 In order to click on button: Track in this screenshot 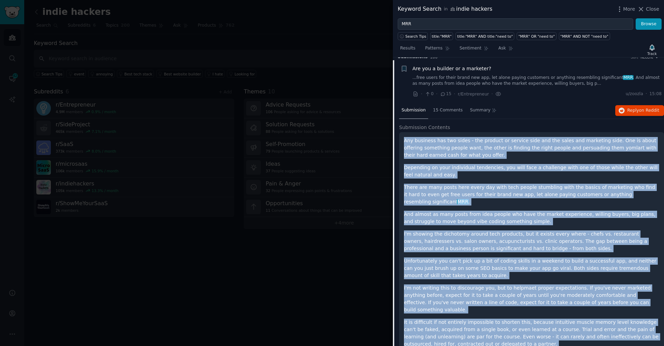, I will do `click(652, 50)`.